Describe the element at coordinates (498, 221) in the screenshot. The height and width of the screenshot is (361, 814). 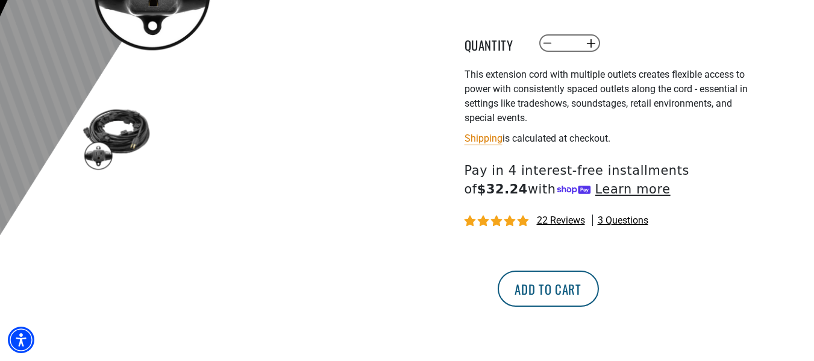
I see `span: 4.95 stars` at that location.